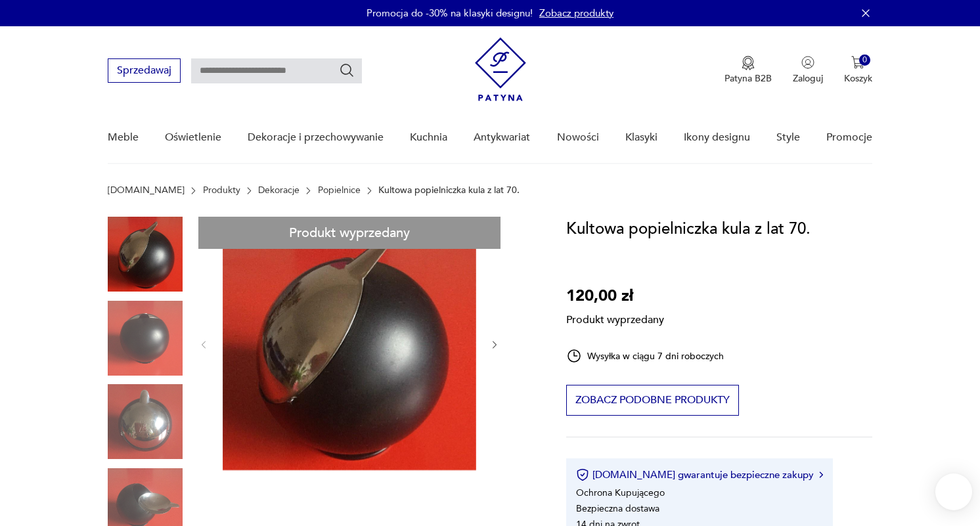 This screenshot has height=526, width=980. Describe the element at coordinates (858, 78) in the screenshot. I see `p: Koszyk` at that location.